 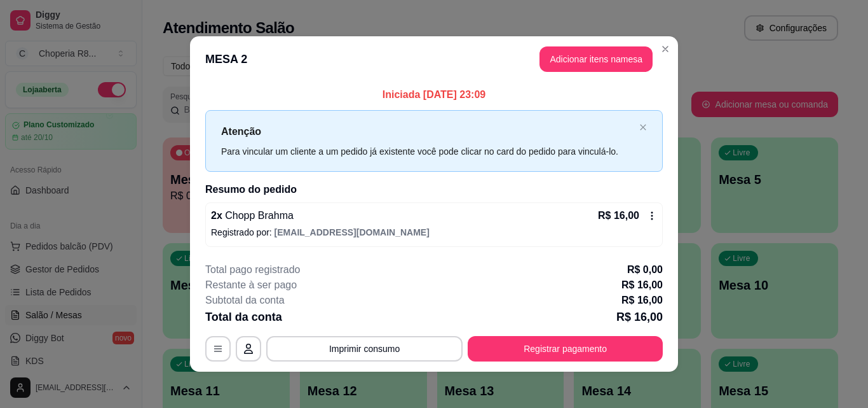 What do you see at coordinates (244, 317) in the screenshot?
I see `p: Total da conta` at bounding box center [244, 317].